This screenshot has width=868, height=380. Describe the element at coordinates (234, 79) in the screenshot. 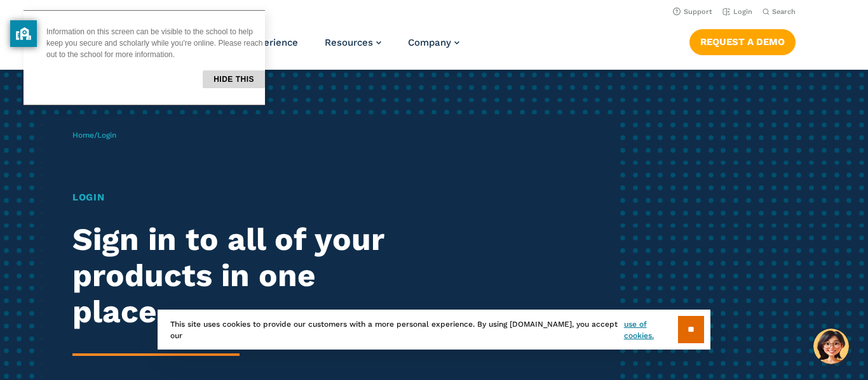

I see `button: Hide this` at that location.